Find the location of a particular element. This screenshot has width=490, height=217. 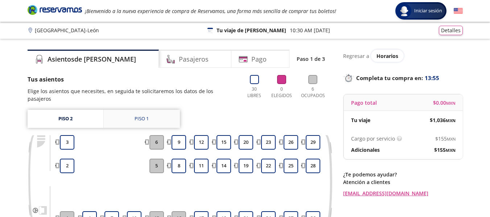

p: Atención a clientes is located at coordinates (403, 182).